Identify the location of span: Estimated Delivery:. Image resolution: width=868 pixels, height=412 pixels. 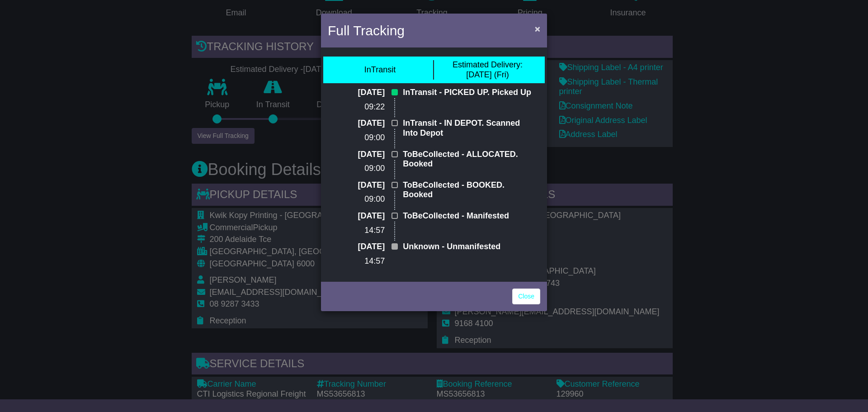
(487, 65).